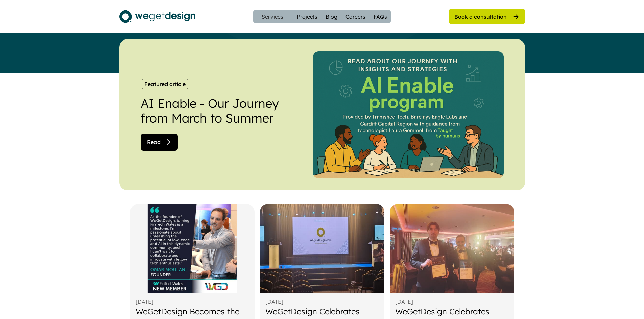  What do you see at coordinates (356, 16) in the screenshot?
I see `a: Careers` at bounding box center [356, 16].